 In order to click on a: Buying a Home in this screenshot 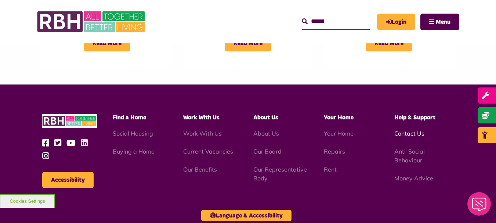, I will do `click(134, 151)`.